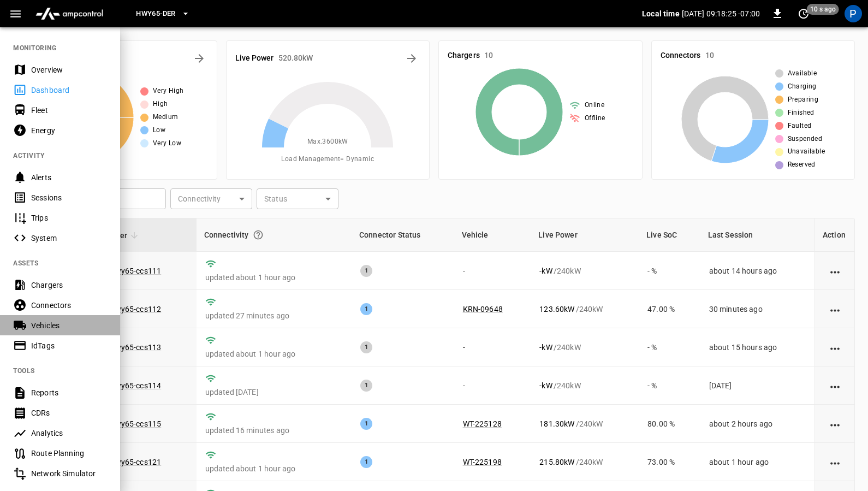 This screenshot has height=491, width=868. I want to click on div: CDRs, so click(69, 412).